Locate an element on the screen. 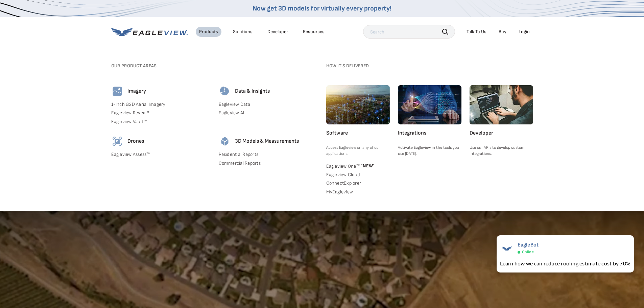 Image resolution: width=644 pixels, height=308 pixels. div: Resources is located at coordinates (314, 32).